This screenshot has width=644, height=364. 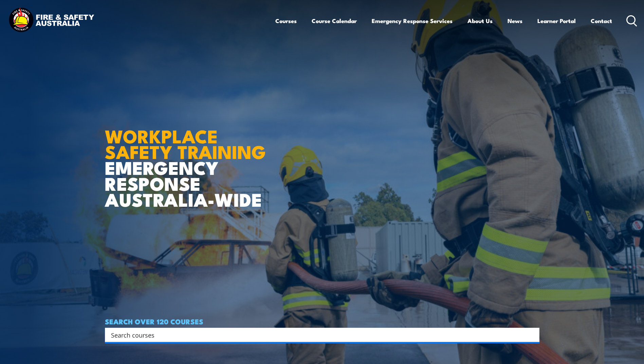 I want to click on a: Contact, so click(x=601, y=20).